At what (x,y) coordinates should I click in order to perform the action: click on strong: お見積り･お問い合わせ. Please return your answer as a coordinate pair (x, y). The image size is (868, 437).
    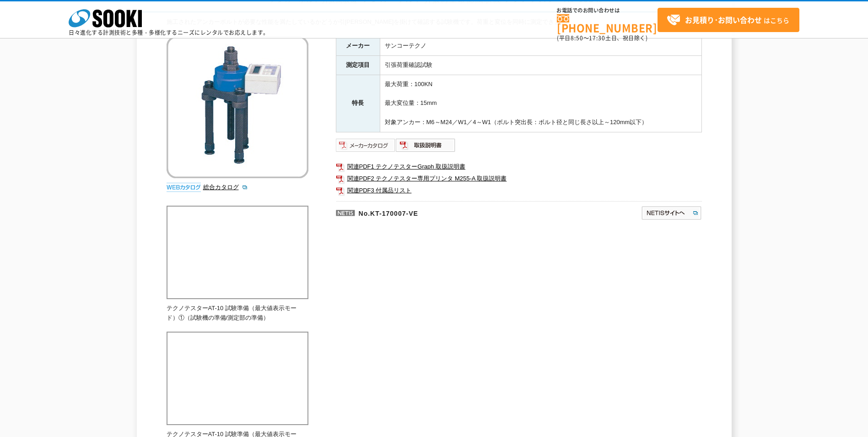
    Looking at the image, I should click on (724, 20).